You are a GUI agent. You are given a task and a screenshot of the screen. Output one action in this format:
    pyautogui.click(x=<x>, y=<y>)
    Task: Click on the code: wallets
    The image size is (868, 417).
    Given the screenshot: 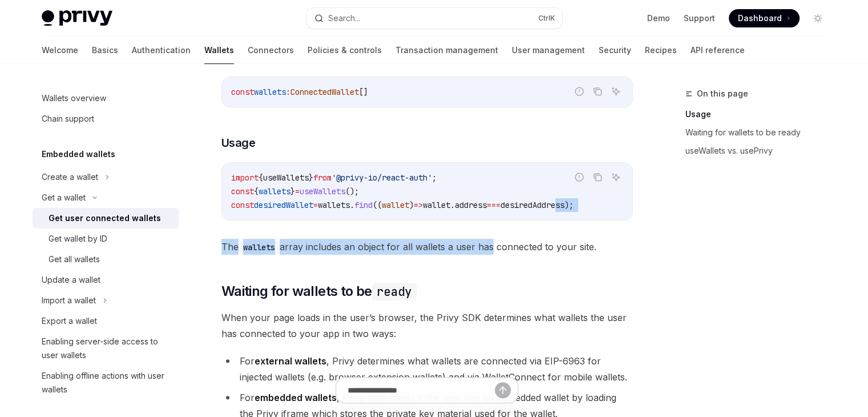 What is the action you would take?
    pyautogui.click(x=259, y=247)
    